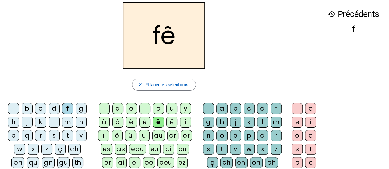 This screenshot has width=389, height=169. Describe the element at coordinates (78, 163) in the screenshot. I see `div: th` at that location.